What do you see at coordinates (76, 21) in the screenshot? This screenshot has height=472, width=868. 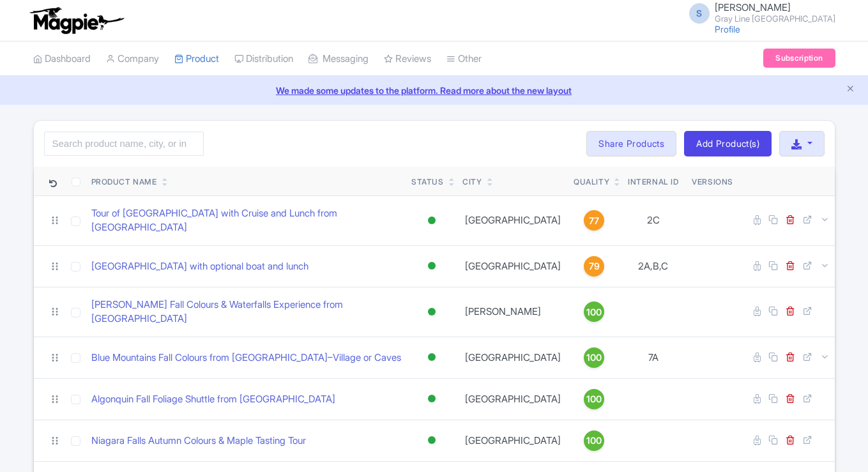 I see `img: logo-ab69f6fb50320c5b225c76a69d11143b.png` at bounding box center [76, 21].